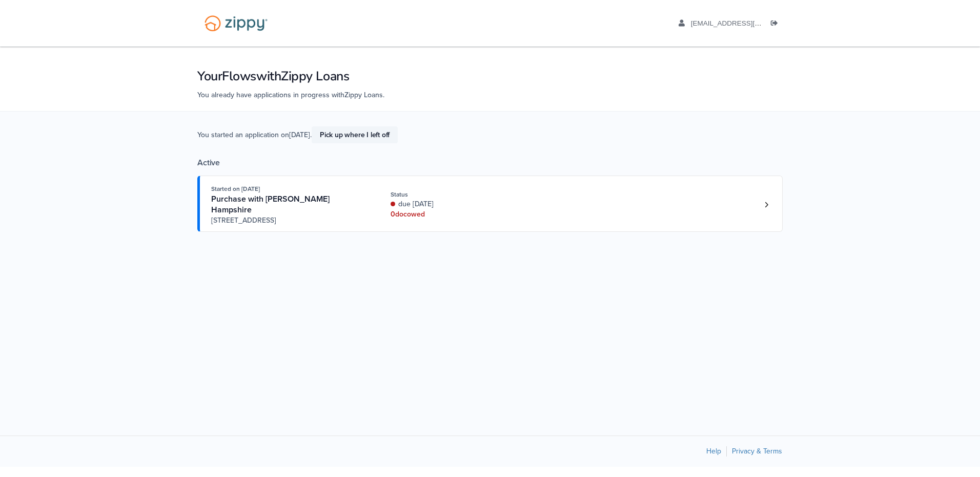  What do you see at coordinates (490, 204) in the screenshot?
I see `a: Open loan 4223940` at bounding box center [490, 204].